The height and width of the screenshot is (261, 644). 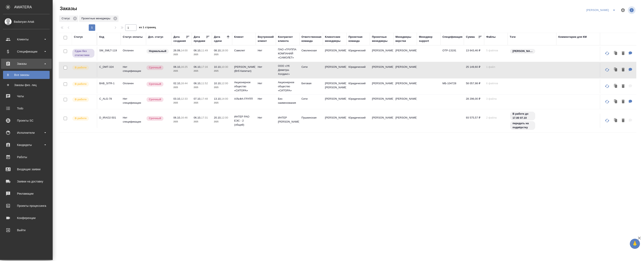 I want to click on a: Работы, so click(x=26, y=157).